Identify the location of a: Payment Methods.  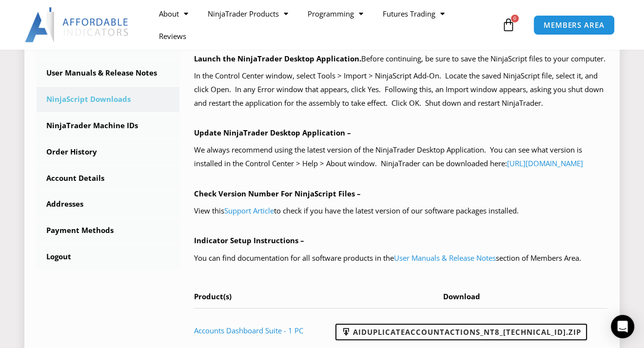
(108, 231).